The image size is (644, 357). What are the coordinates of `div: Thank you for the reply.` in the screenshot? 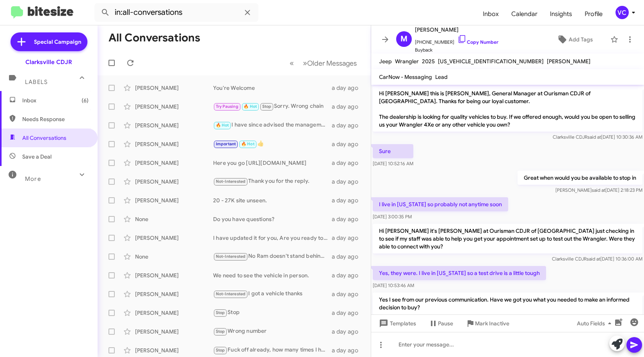 It's located at (272, 181).